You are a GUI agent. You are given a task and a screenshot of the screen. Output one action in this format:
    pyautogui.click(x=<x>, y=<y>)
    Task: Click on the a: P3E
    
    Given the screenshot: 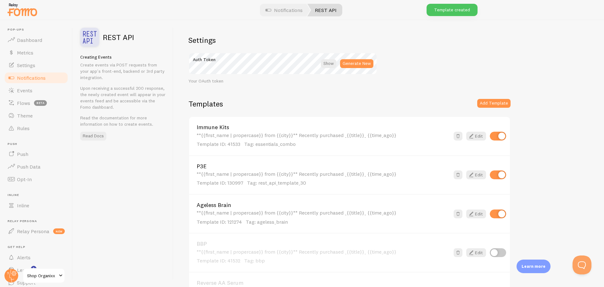 What is the action you would take?
    pyautogui.click(x=323, y=166)
    